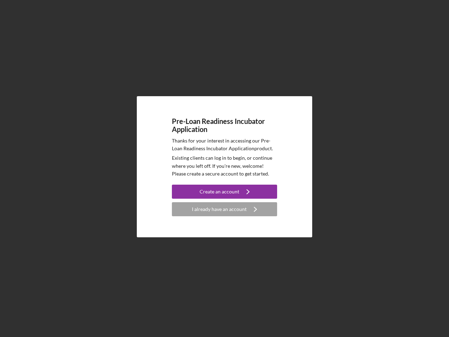 The image size is (449, 337). Describe the element at coordinates (225, 192) in the screenshot. I see `a: Create an account` at that location.